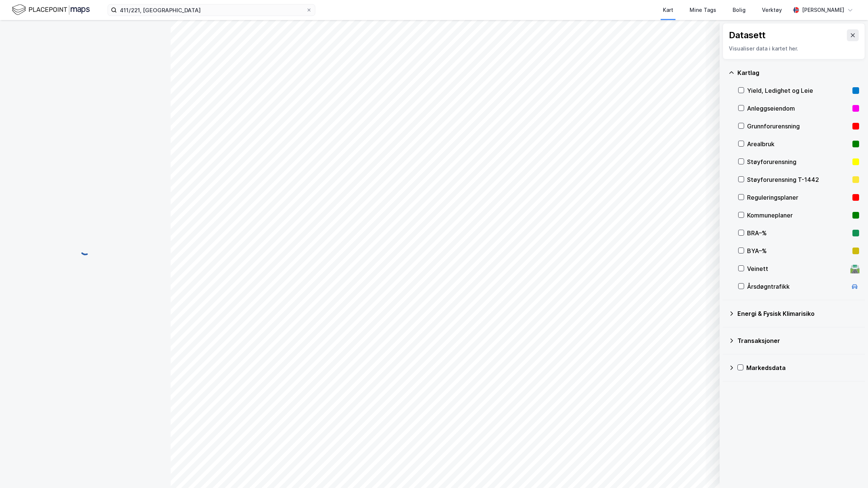 Image resolution: width=868 pixels, height=488 pixels. Describe the element at coordinates (798, 198) in the screenshot. I see `div: Reguleringsplaner` at that location.